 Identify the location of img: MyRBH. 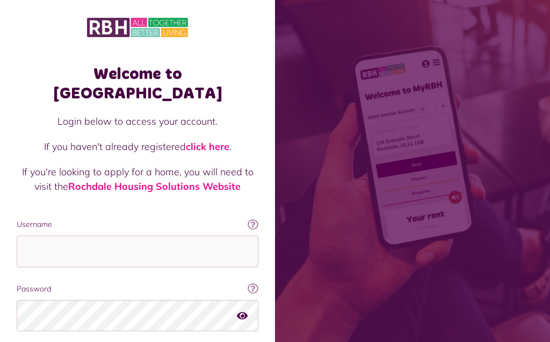
(138, 27).